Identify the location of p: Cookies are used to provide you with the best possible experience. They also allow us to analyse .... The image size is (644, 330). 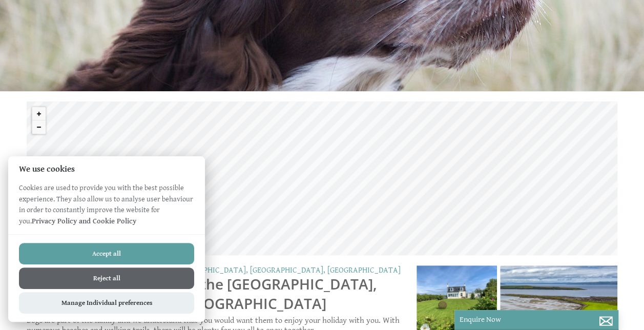
(107, 208).